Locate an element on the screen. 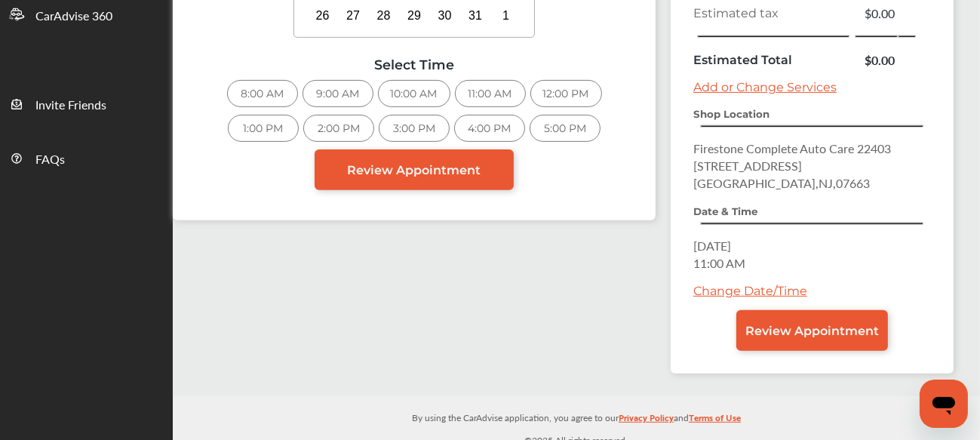 This screenshot has width=980, height=440. span: Invite Friends is located at coordinates (71, 105).